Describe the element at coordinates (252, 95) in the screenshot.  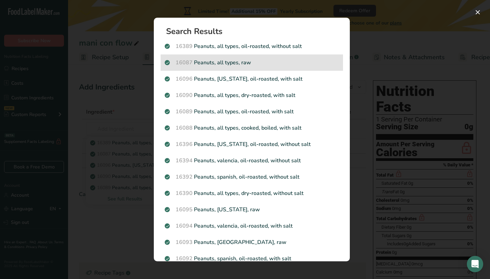
I see `p: Peanuts, all types, dry-roasted, with salt` at that location.